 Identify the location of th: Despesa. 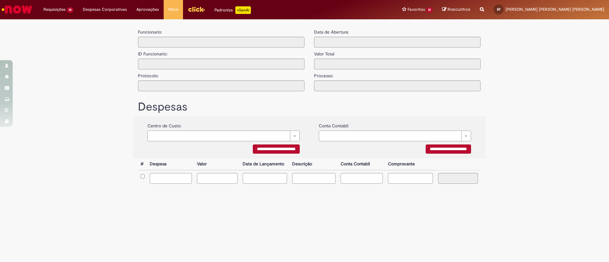
(171, 164).